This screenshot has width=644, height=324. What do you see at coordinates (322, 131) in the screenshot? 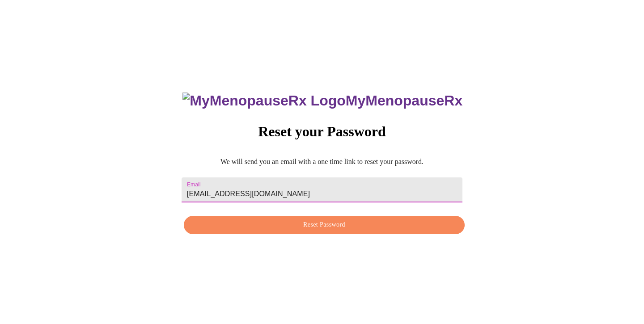
I see `h3: Reset your Password` at bounding box center [322, 131].